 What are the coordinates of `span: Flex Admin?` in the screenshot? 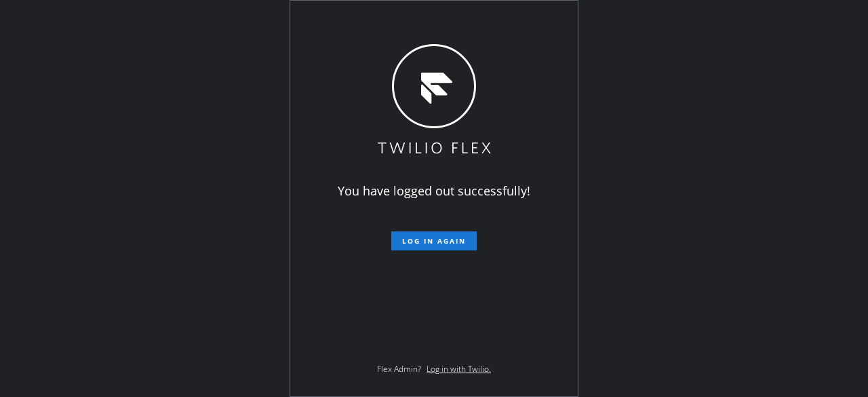 It's located at (399, 368).